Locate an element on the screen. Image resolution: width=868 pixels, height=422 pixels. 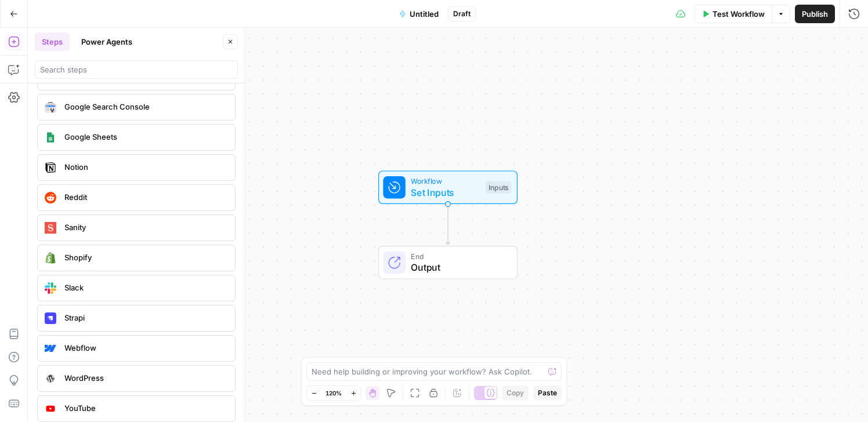
img: Strapi.monogram.logo.png is located at coordinates (51, 318).